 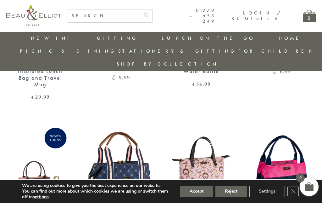 I want to click on img: logo, so click(x=34, y=15).